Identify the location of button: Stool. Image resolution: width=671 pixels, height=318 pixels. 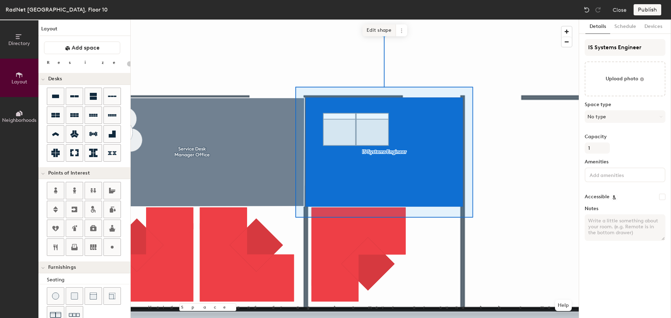
(56, 296).